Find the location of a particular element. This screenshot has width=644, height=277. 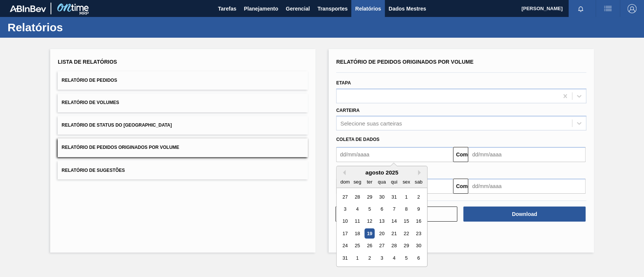

button: Limpar is located at coordinates (396, 214).